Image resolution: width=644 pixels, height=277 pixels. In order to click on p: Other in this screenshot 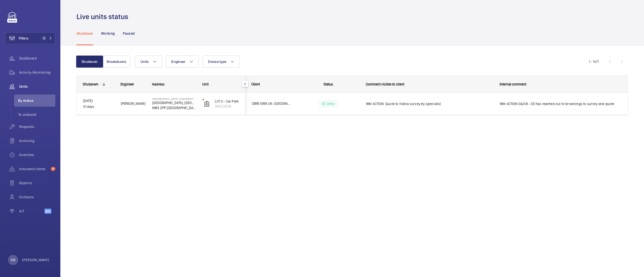, I will do `click(331, 104)`.